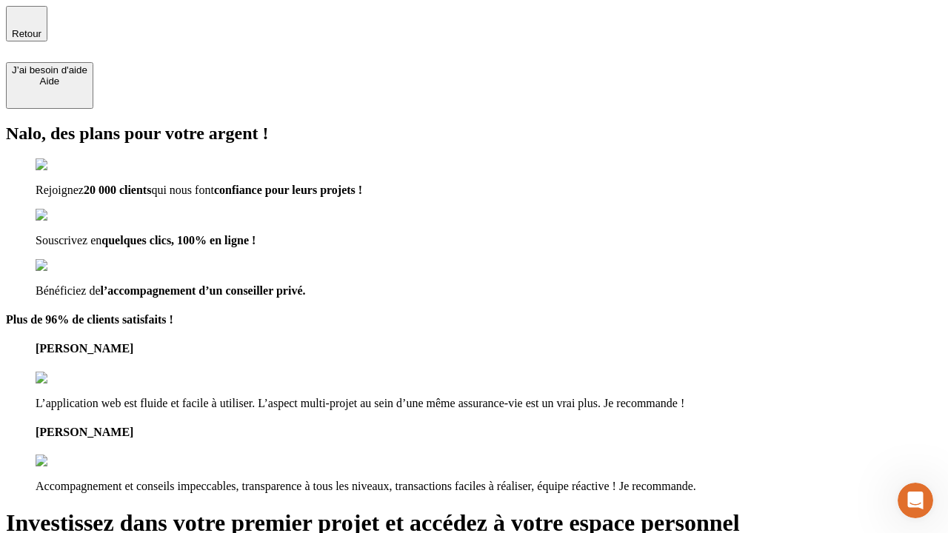  Describe the element at coordinates (27, 33) in the screenshot. I see `span: Retour` at that location.